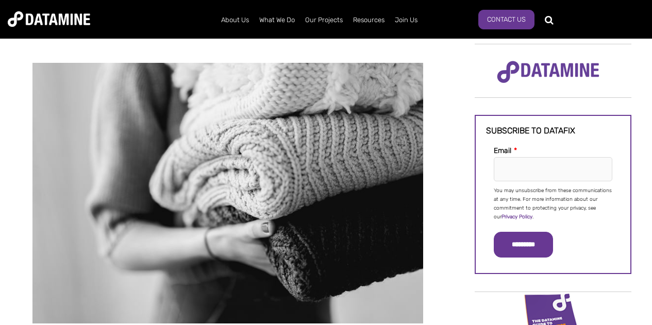 Image resolution: width=652 pixels, height=325 pixels. Describe the element at coordinates (503, 151) in the screenshot. I see `span: Email` at that location.